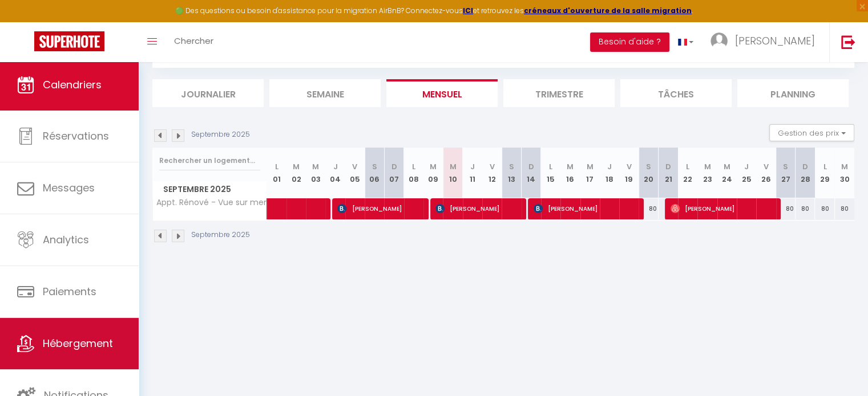 This screenshot has height=396, width=868. What do you see at coordinates (785, 172) in the screenshot?
I see `th: 27` at bounding box center [785, 172].